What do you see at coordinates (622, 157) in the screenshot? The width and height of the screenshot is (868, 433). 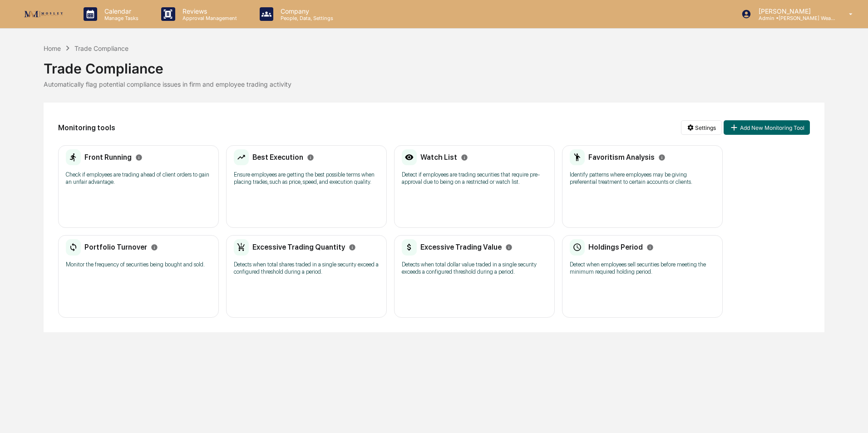 I see `h2: Favoritism Analysis` at bounding box center [622, 157].